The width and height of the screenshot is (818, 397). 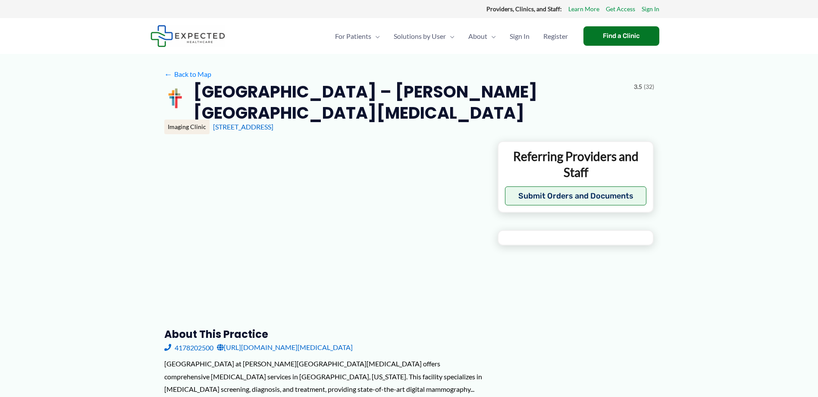 I want to click on img: Expected Healthcare Logo - side, dark font, small, so click(x=188, y=36).